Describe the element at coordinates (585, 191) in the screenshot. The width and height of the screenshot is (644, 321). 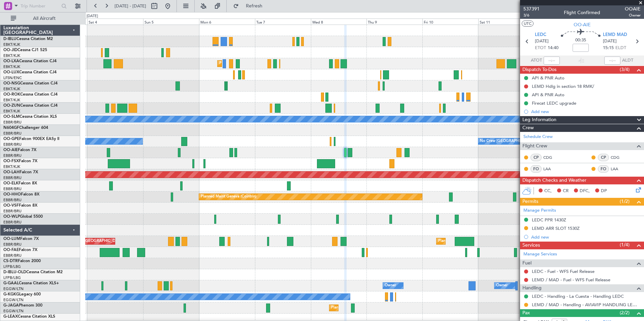
I see `span: DFC,` at that location.